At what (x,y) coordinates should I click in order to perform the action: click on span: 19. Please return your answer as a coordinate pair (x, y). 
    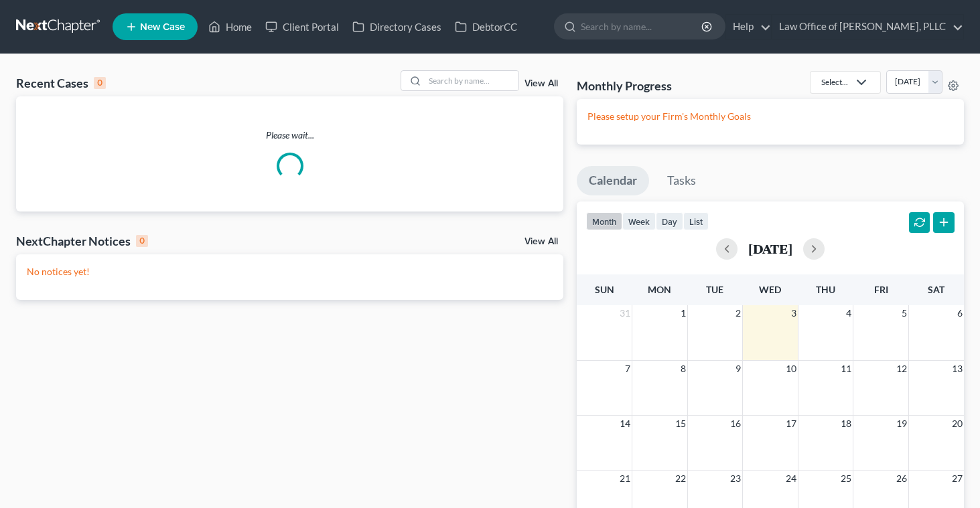
    Looking at the image, I should click on (901, 424).